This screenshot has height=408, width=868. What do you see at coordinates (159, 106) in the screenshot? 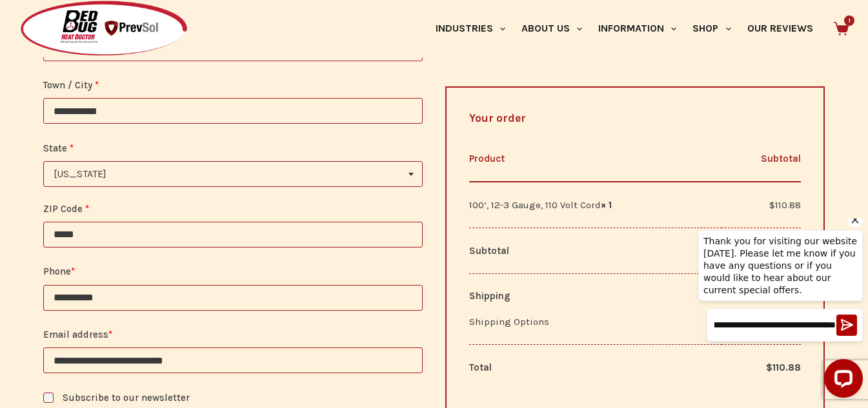
I see `button: Send a message` at bounding box center [159, 106].